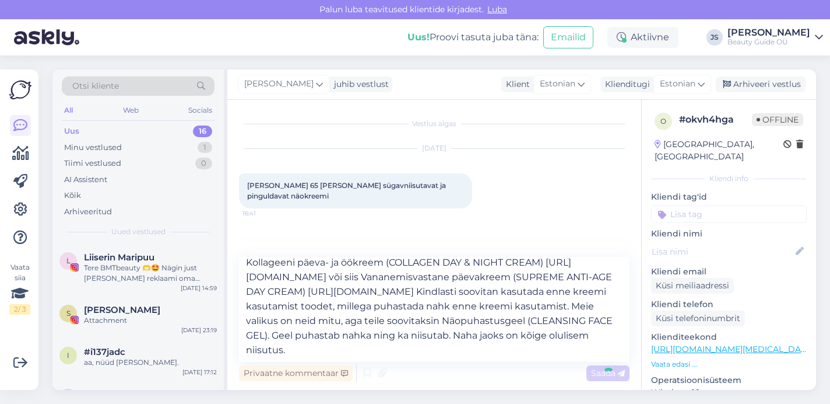 The image size is (830, 404). Describe the element at coordinates (36, 72) in the screenshot. I see `img: tab_domain_overview_orange.svg` at that location.